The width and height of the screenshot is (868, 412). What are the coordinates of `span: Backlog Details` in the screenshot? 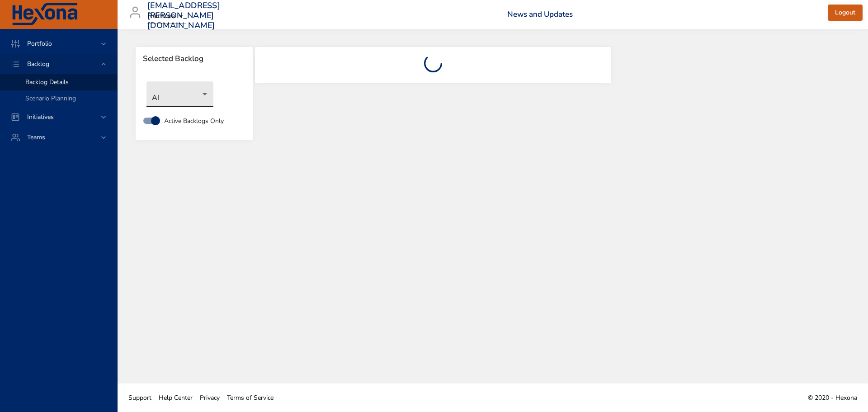 It's located at (47, 82).